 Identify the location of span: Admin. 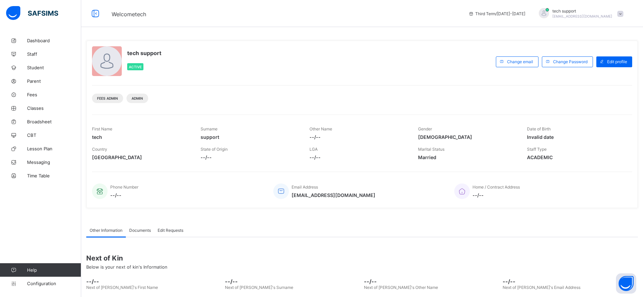
(137, 98).